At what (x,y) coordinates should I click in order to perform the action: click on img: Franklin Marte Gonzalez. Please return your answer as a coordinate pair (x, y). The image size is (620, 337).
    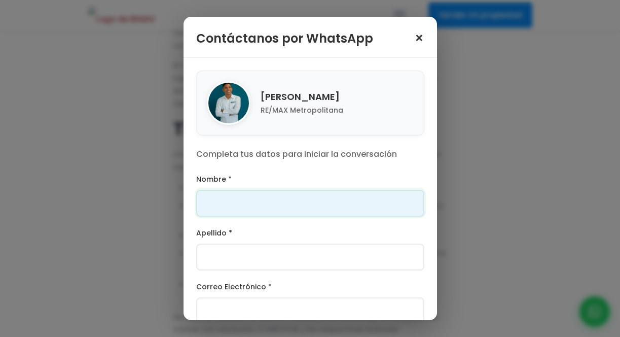
    Looking at the image, I should click on (229, 103).